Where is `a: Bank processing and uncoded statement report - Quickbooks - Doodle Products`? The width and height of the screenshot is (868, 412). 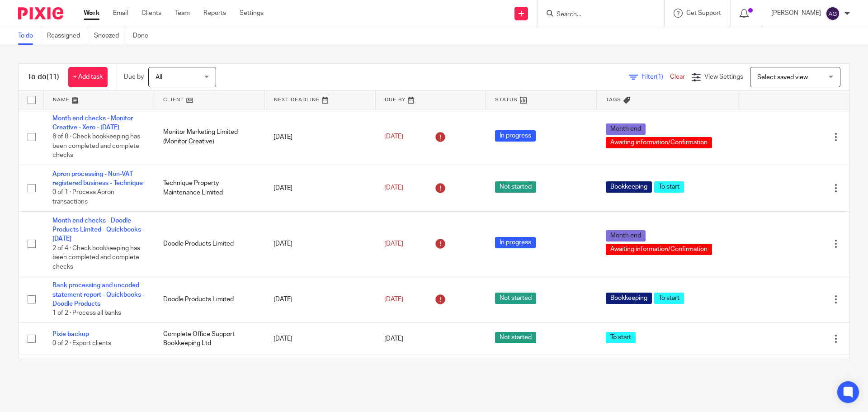 a: Bank processing and uncoded statement report - Quickbooks - Doodle Products is located at coordinates (98, 295).